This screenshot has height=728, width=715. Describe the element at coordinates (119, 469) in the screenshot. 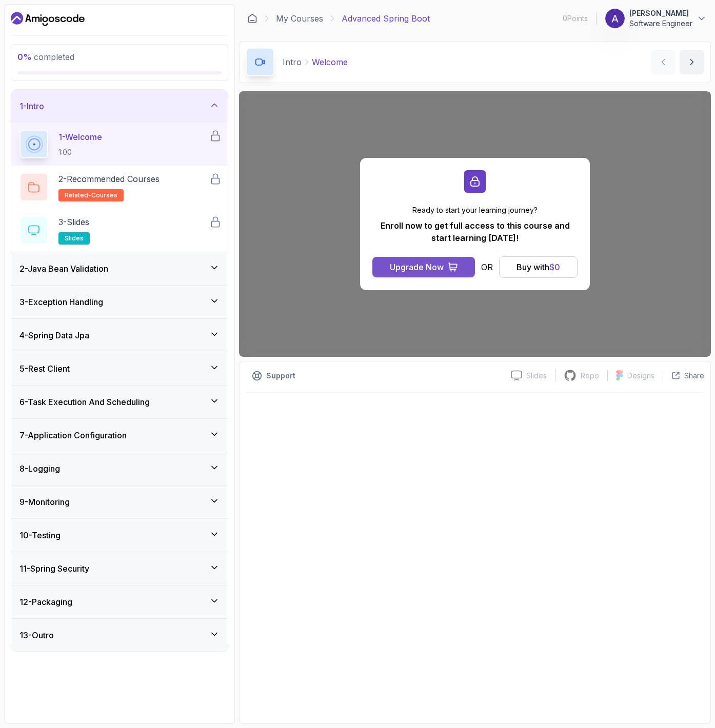

I see `button: 8-Logging` at that location.